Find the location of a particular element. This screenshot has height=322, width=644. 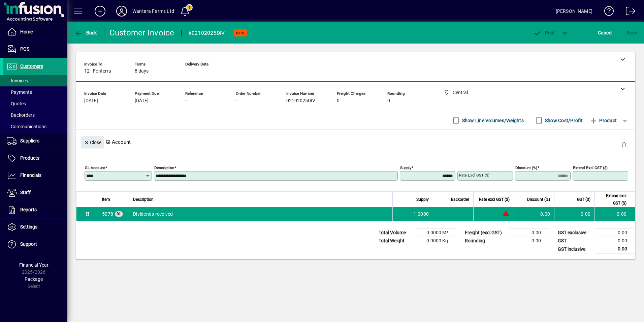

app-page-header-button: Delete is located at coordinates (624, 145).